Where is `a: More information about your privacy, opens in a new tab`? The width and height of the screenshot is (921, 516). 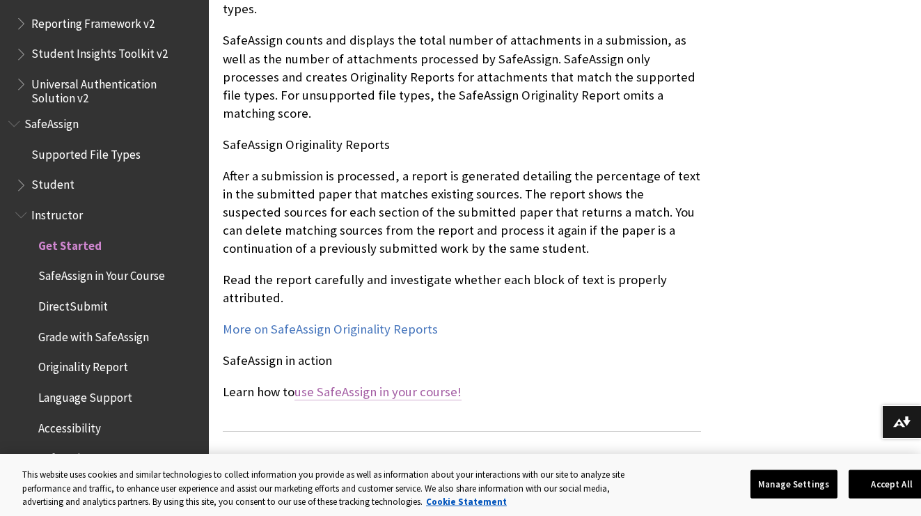
a: More information about your privacy, opens in a new tab is located at coordinates (466, 501).